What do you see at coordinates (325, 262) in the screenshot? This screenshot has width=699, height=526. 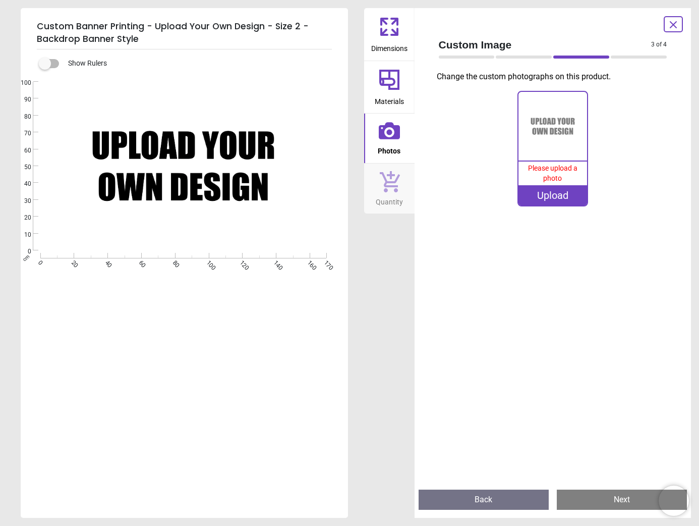 I see `span: 170` at bounding box center [325, 262].